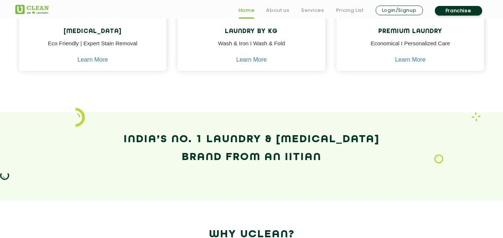 This screenshot has height=238, width=503. What do you see at coordinates (399, 10) in the screenshot?
I see `a: Login/Signup` at bounding box center [399, 10].